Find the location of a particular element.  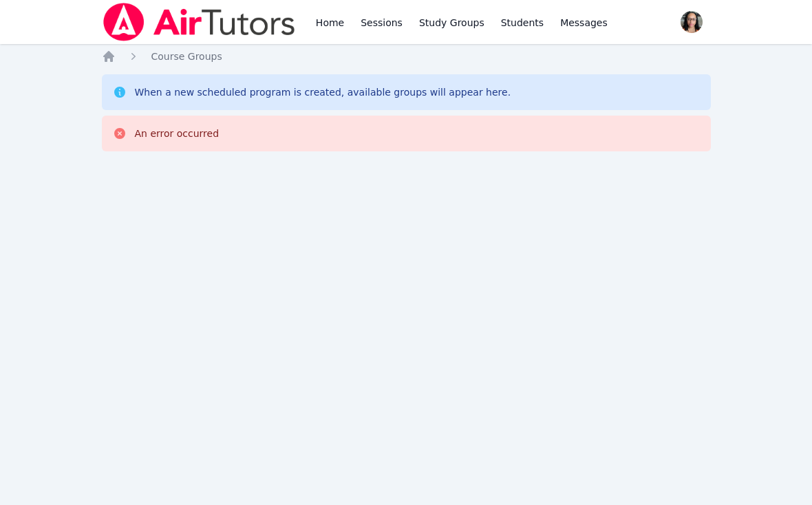

div: An error occurred is located at coordinates (177, 134).